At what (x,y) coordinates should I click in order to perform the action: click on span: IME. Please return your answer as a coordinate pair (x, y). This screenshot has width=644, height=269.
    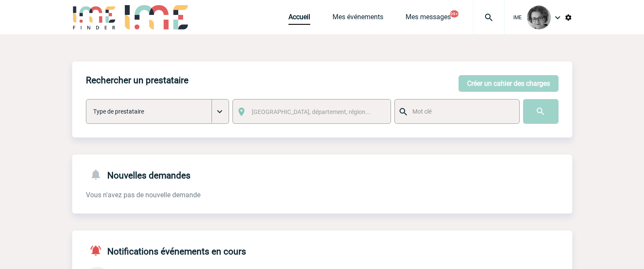
    Looking at the image, I should click on (518, 17).